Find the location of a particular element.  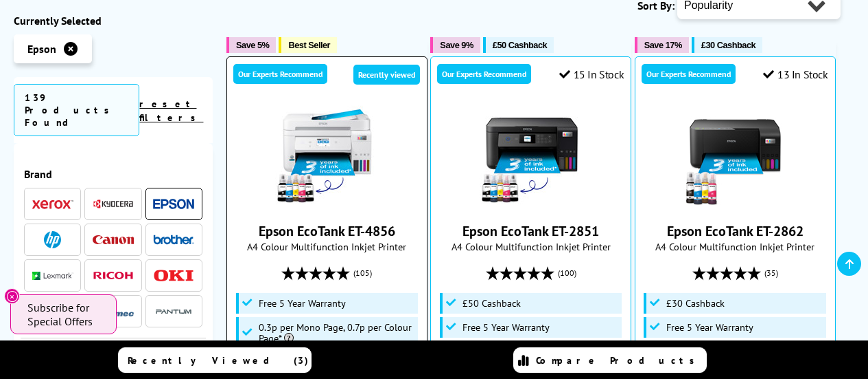

img: Epson EcoTank ET-2851 is located at coordinates (531, 157).